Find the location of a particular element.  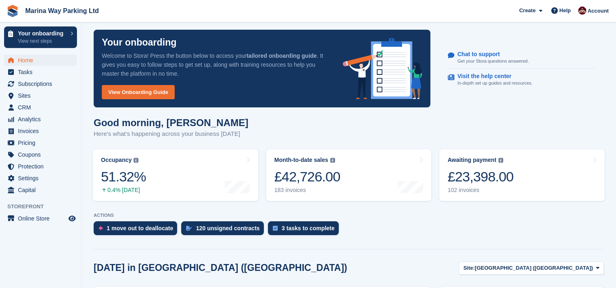

img: move_outs_to_deallocate_icon-f764333ba52eb49d3ac5e1228854f67142a1ed5810a6f6cc68b1a99e826820c5.svg is located at coordinates (101, 228).